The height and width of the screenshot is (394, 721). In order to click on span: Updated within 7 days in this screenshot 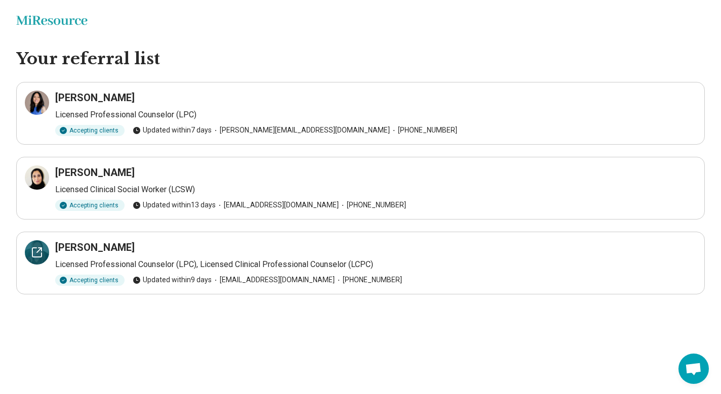, I will do `click(172, 130)`.